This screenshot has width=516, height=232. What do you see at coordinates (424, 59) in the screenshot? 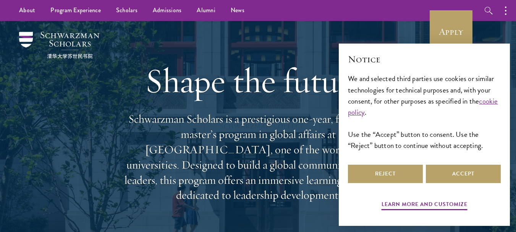
I see `h2: Notice` at bounding box center [424, 59].